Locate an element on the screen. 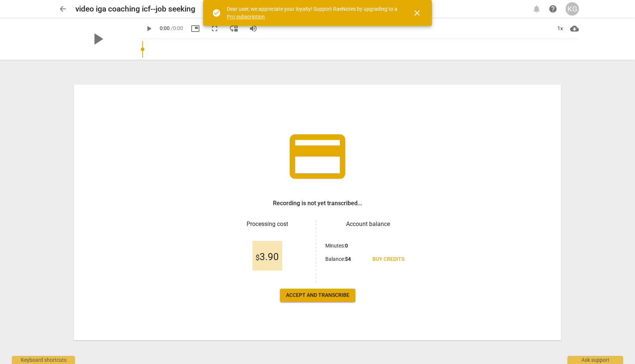  span: close is located at coordinates (417, 13).